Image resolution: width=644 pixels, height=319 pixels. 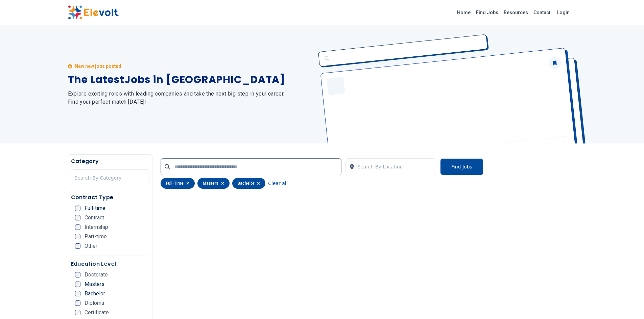 What do you see at coordinates (487, 12) in the screenshot?
I see `a: Find Jobs` at bounding box center [487, 12].